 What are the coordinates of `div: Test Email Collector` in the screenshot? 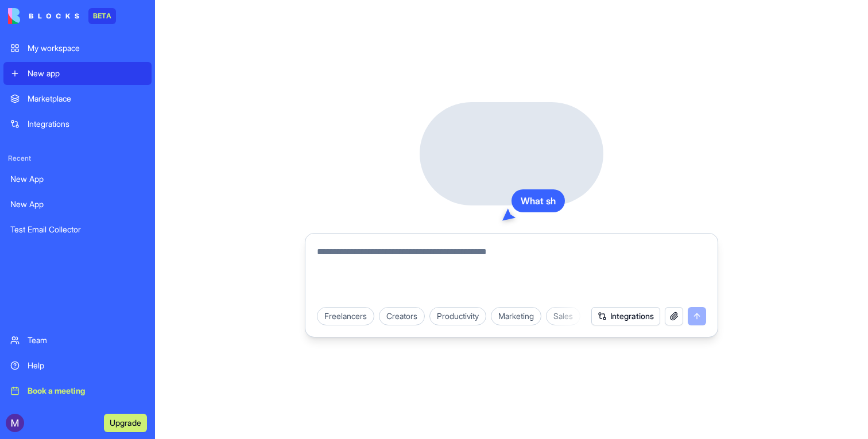 It's located at (78, 230).